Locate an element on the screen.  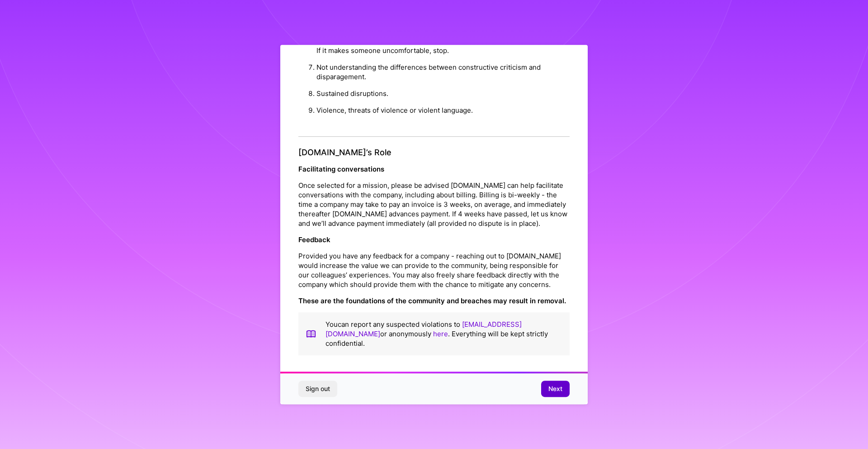
strong: These are the foundations of the community and breaches may result in removal. is located at coordinates (432, 301).